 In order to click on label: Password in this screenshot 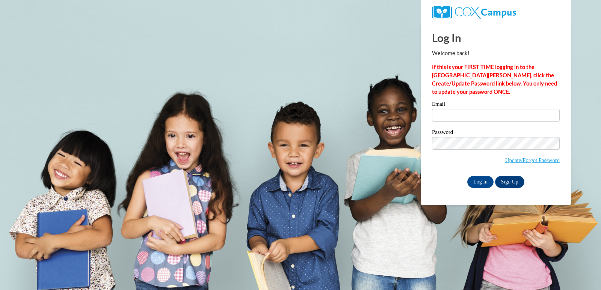, I will do `click(496, 133)`.